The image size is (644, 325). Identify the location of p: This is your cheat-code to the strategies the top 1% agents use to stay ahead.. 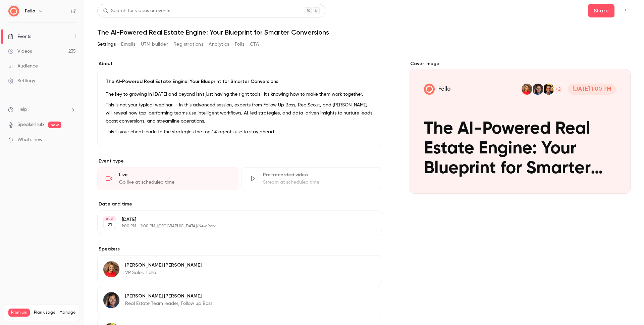
(240, 132).